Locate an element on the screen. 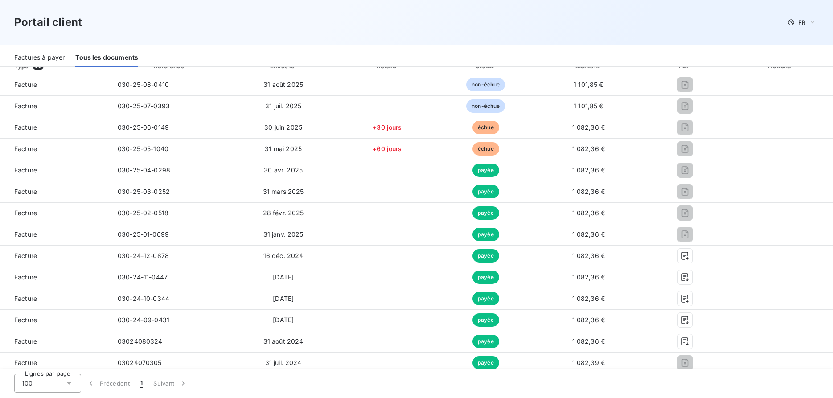 The image size is (833, 398). button: 1 is located at coordinates (141, 383).